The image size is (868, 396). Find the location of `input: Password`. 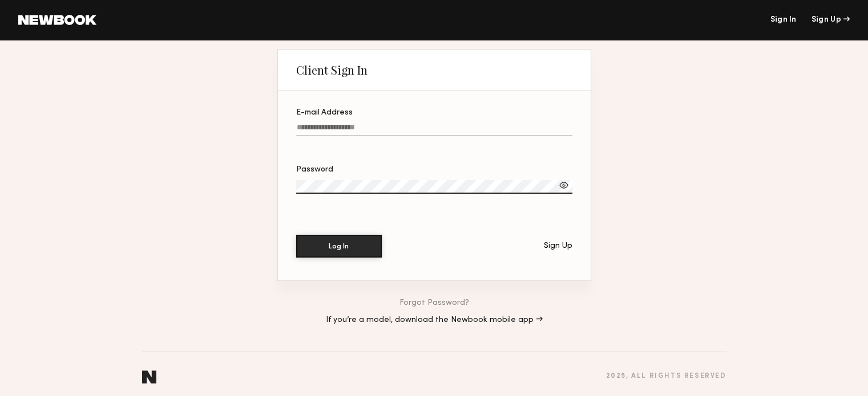

input: Password is located at coordinates (434, 187).